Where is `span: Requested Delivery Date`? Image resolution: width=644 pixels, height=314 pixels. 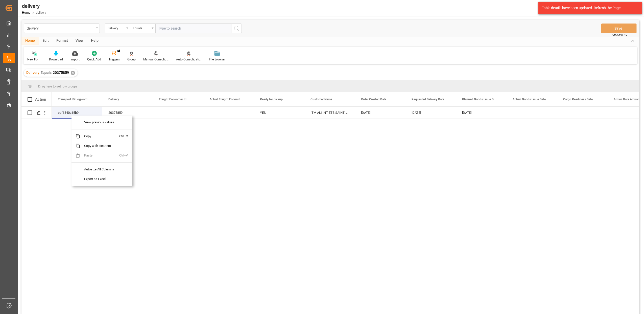
span: Requested Delivery Date is located at coordinates (428, 99).